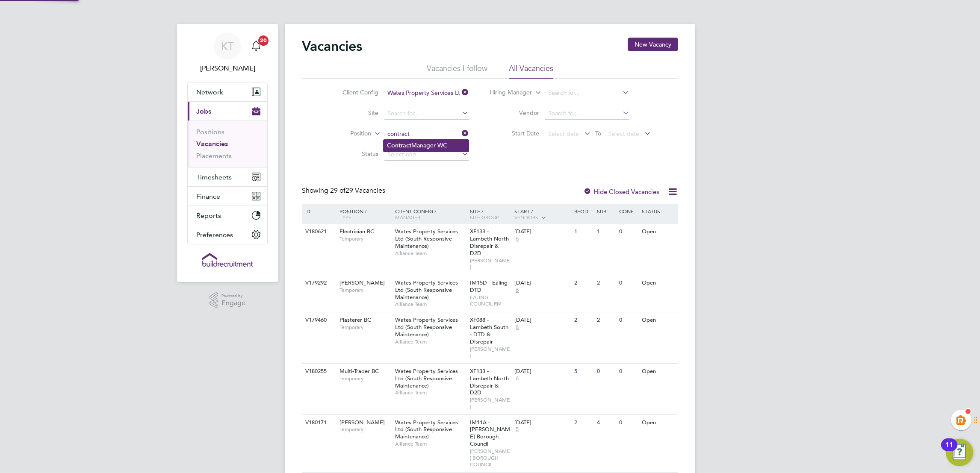  I want to click on button: Reports, so click(227, 215).